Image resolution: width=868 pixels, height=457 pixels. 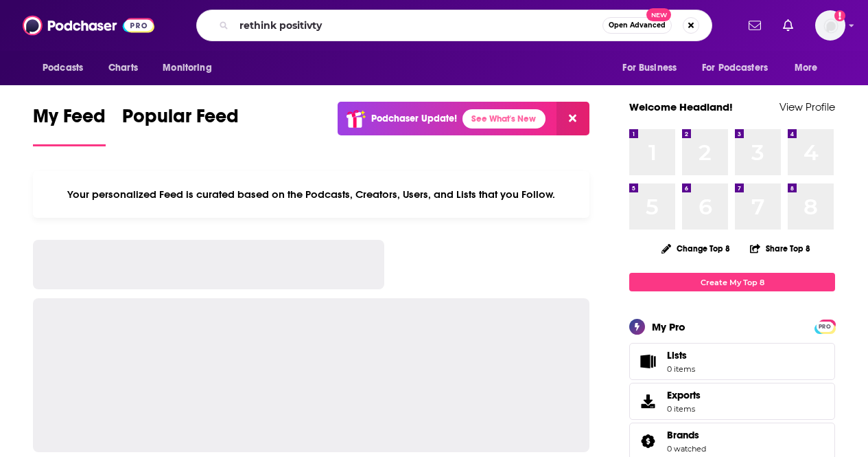 I want to click on a: Lists, so click(x=733, y=362).